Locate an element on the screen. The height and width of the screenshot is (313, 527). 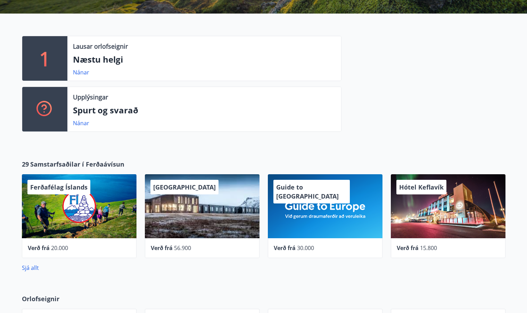
span: 20.000 is located at coordinates (59, 248).